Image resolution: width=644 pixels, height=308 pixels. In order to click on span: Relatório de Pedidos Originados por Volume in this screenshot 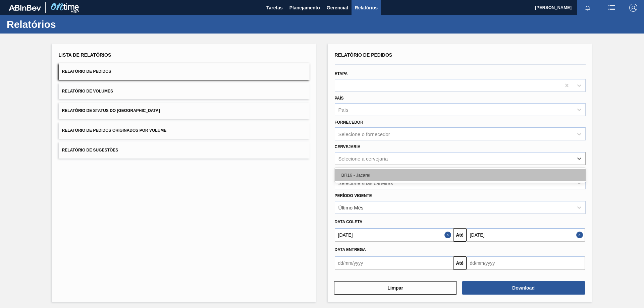, I will do `click(114, 130)`.